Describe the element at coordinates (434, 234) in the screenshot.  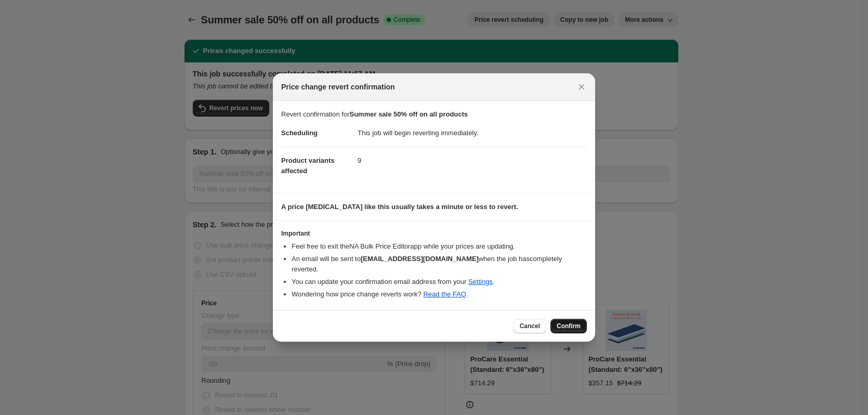
I see `h3: Important` at that location.